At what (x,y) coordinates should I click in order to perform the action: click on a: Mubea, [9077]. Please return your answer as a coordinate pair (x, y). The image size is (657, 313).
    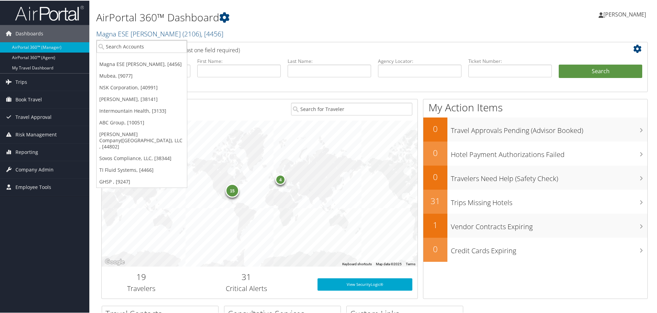
    Looking at the image, I should click on (141, 75).